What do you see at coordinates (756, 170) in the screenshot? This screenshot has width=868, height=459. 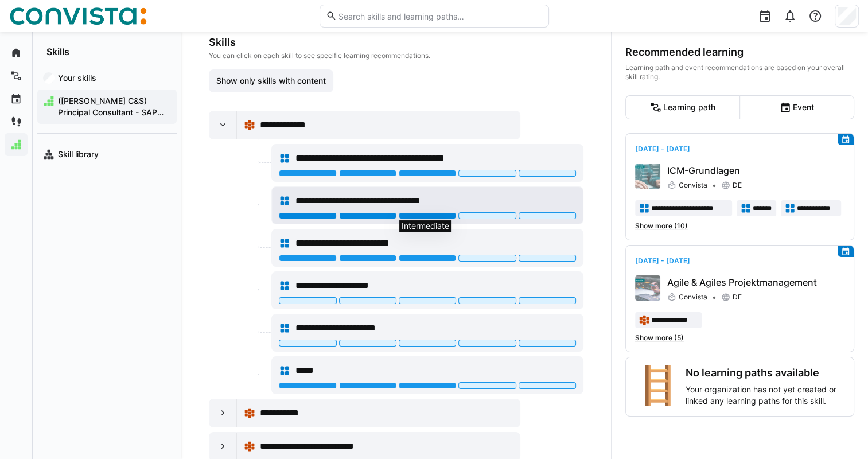 I see `p: ICM-Grundlagen` at bounding box center [756, 170].